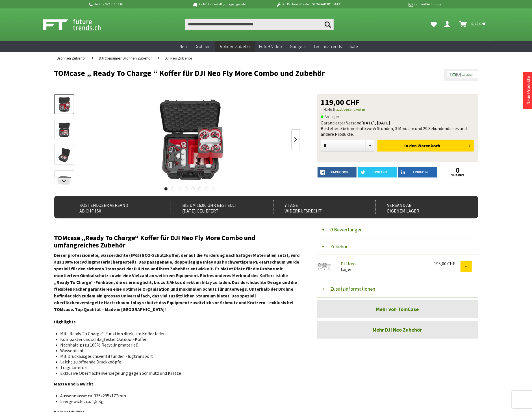 This screenshot has height=412, width=532. I want to click on p: Bis 16 Uhr bestellt, morgen geliefert., so click(221, 4).